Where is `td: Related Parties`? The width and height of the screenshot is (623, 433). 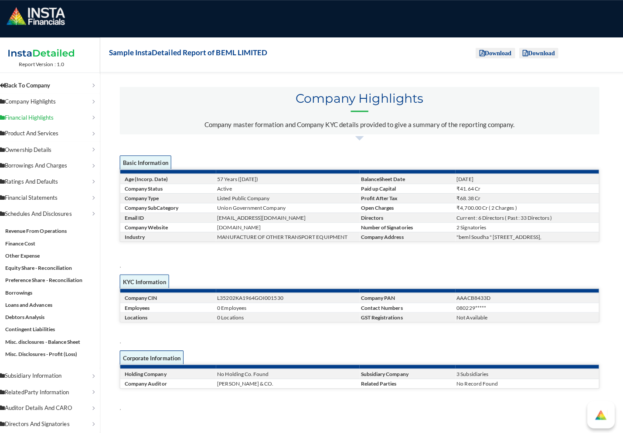
td: Related Parties is located at coordinates (409, 380).